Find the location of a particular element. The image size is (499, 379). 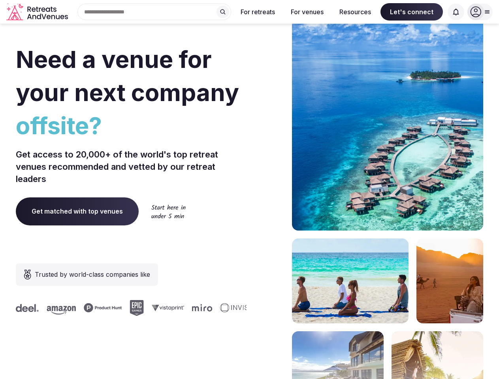

svg: Retreats and Venues company logo is located at coordinates (38, 12).